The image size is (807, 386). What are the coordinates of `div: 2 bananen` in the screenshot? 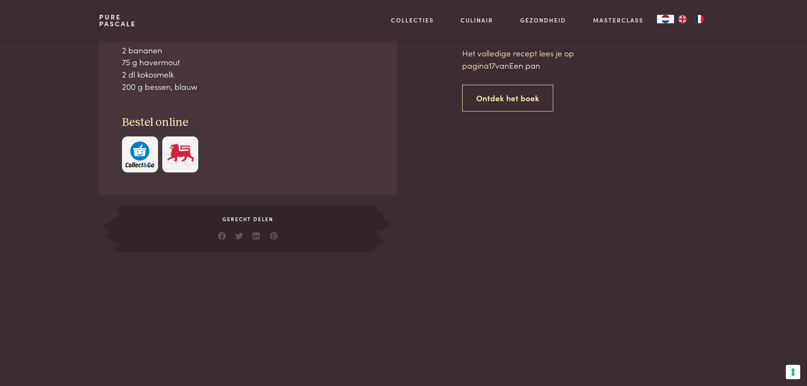 It's located at (248, 50).